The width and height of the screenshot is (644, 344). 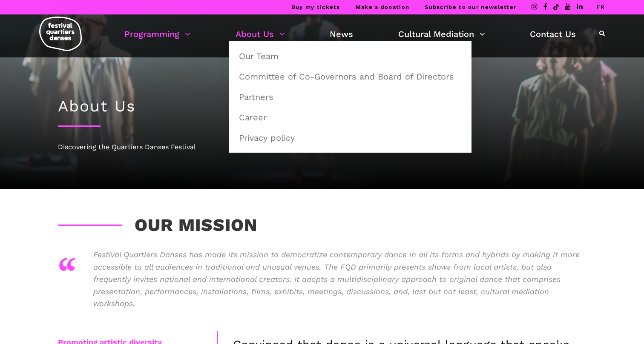 What do you see at coordinates (350, 117) in the screenshot?
I see `a: Career` at bounding box center [350, 117].